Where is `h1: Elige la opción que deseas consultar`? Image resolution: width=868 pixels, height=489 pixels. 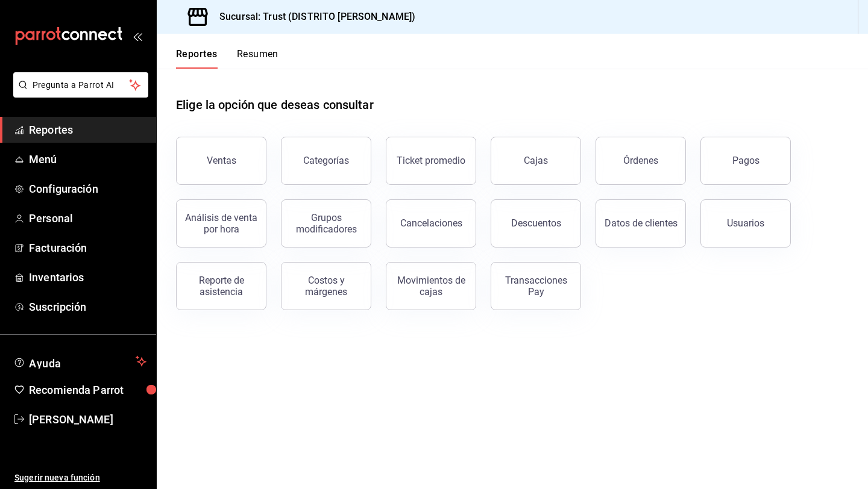 h1: Elige la opción que deseas consultar is located at coordinates (275, 105).